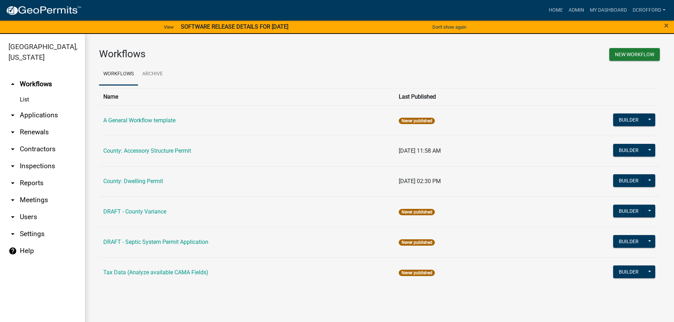 The height and width of the screenshot is (322, 674). I want to click on a: DRAFT - County Variance, so click(135, 212).